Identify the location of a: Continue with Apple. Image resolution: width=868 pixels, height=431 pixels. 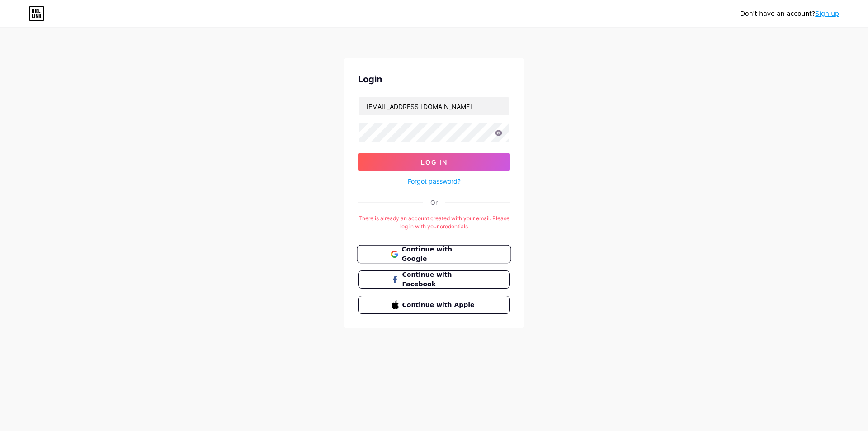
(434, 304).